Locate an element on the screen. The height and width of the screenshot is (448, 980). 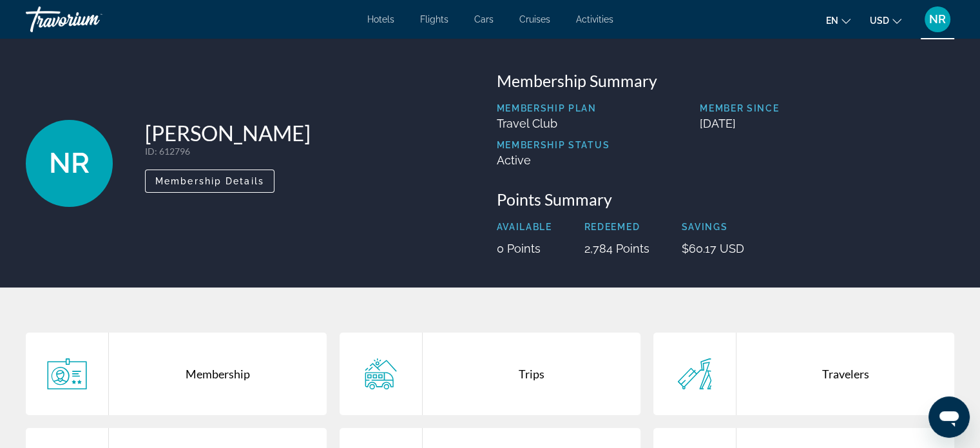
p: Savings is located at coordinates (713, 227).